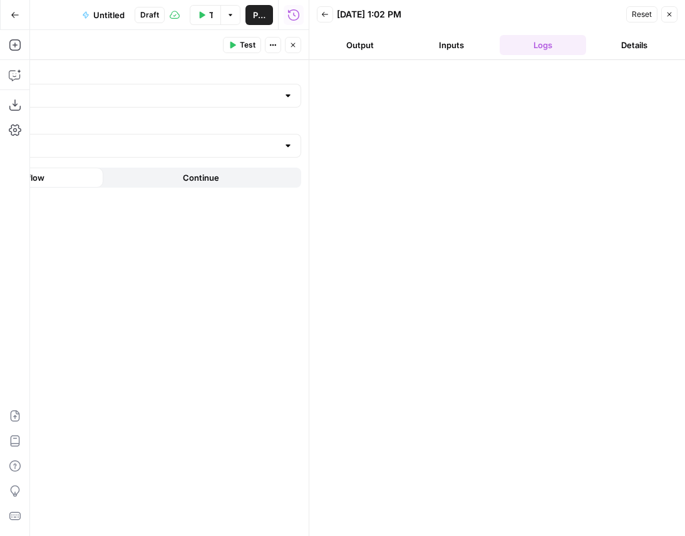 This screenshot has width=685, height=536. What do you see at coordinates (201, 178) in the screenshot?
I see `button: Continue` at bounding box center [201, 178].